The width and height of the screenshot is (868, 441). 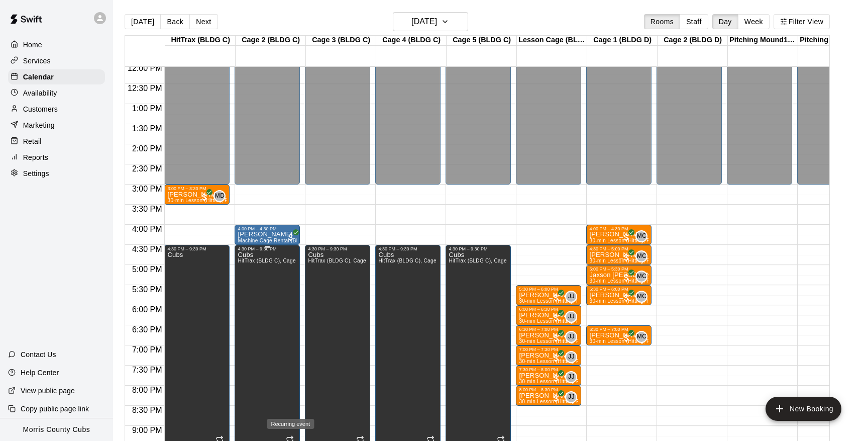 I want to click on div: Services, so click(x=57, y=60).